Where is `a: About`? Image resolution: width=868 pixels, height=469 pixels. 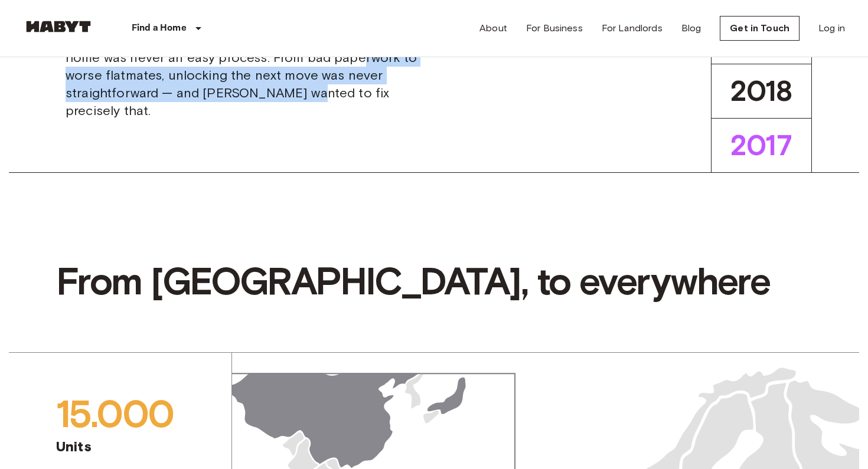 a: About is located at coordinates (493, 29).